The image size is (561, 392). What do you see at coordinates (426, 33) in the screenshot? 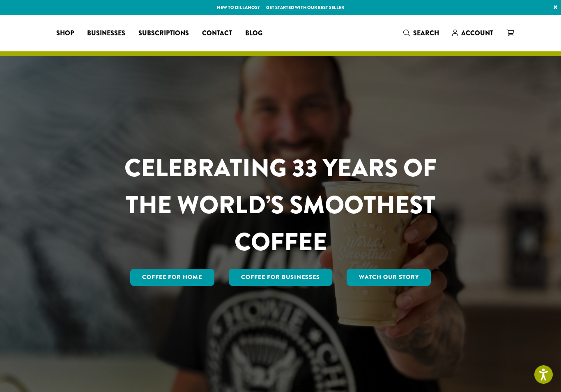
I see `span: Search` at bounding box center [426, 33].